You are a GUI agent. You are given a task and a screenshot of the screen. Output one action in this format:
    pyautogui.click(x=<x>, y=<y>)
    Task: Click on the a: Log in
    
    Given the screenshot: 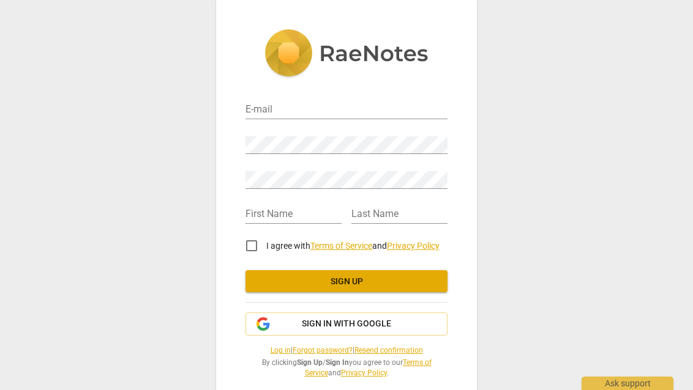 What is the action you would take?
    pyautogui.click(x=280, y=351)
    